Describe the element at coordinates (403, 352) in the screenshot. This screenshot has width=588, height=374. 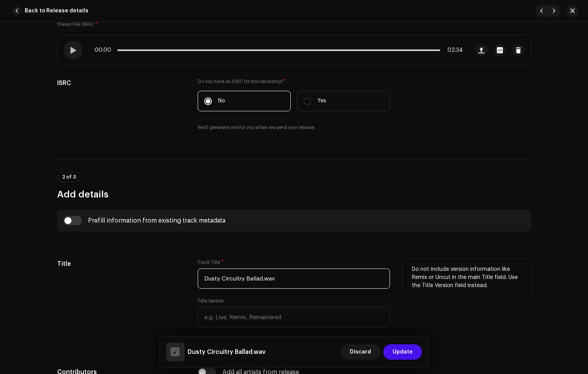
I see `button: Update` at that location.